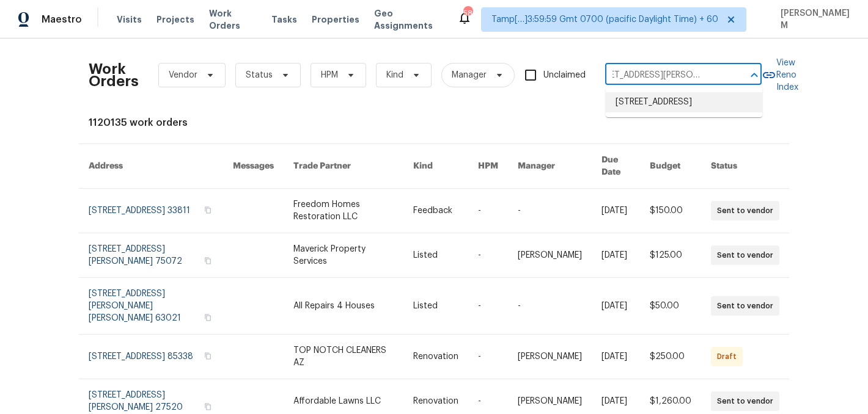 The height and width of the screenshot is (414, 868). I want to click on input: Enter in an address, so click(666, 75).